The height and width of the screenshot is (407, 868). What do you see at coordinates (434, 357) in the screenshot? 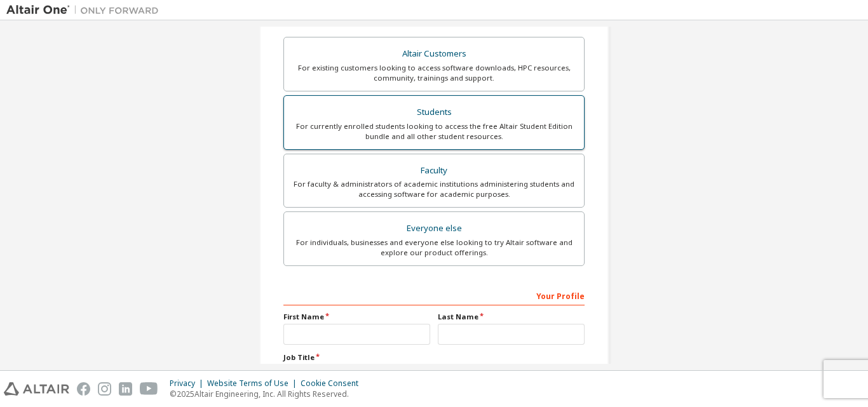
I see `label: Job Title` at bounding box center [434, 357].